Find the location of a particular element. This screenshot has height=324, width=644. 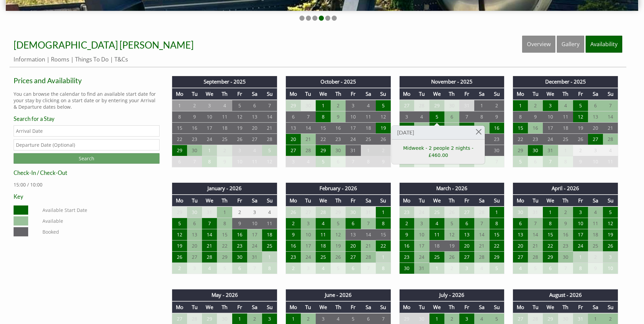

td: 28 is located at coordinates (308, 150).